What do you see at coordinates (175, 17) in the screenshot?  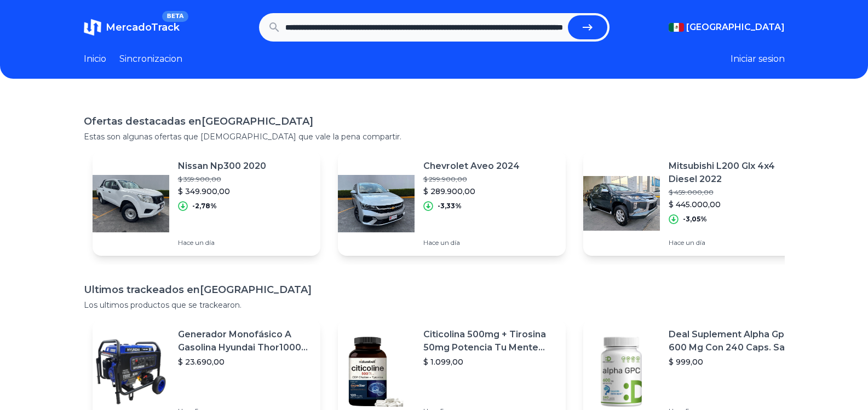 I see `span: BETA` at bounding box center [175, 17].